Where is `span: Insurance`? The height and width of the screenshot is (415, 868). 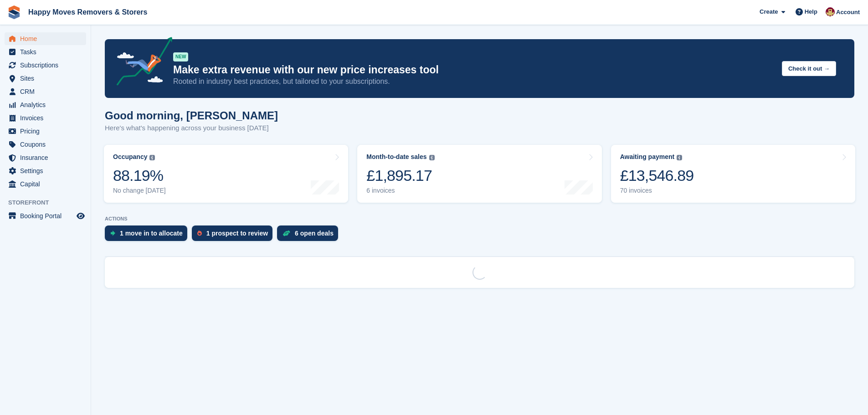
span: Insurance is located at coordinates (47, 158).